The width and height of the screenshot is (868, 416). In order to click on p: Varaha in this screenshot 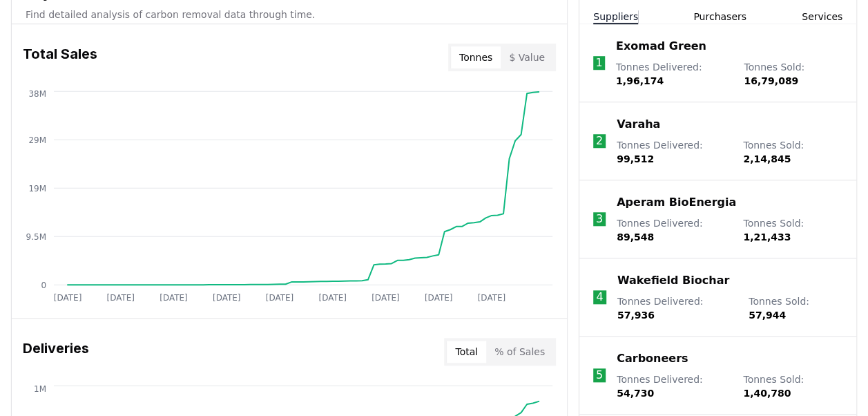, I will do `click(638, 124)`.